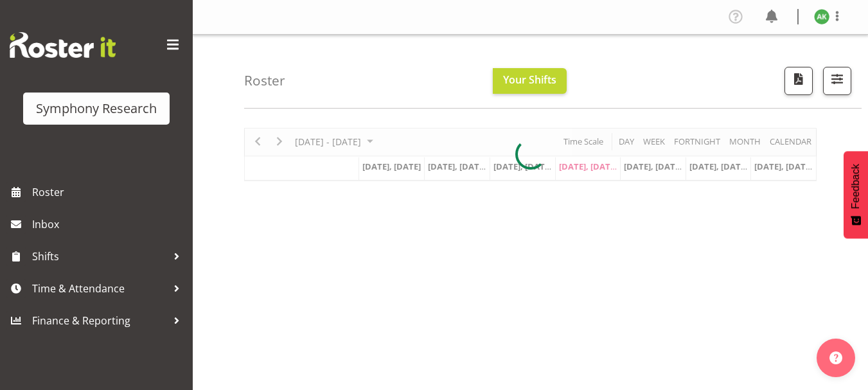 Image resolution: width=868 pixels, height=390 pixels. I want to click on span: Feedback, so click(855, 186).